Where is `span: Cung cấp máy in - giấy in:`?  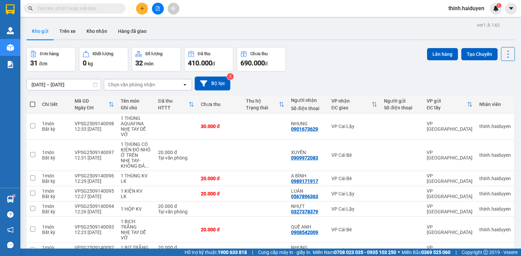
span: Cung cấp máy in - giấy in: is located at coordinates (285, 253).